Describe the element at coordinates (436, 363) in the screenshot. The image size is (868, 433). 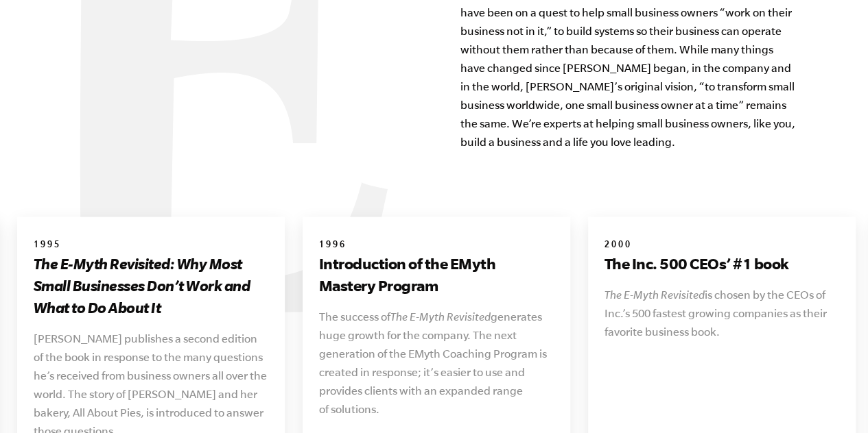
I see `p: The success of generates huge growth for the company. The next generation of the EMyth Coaching P...` at that location.